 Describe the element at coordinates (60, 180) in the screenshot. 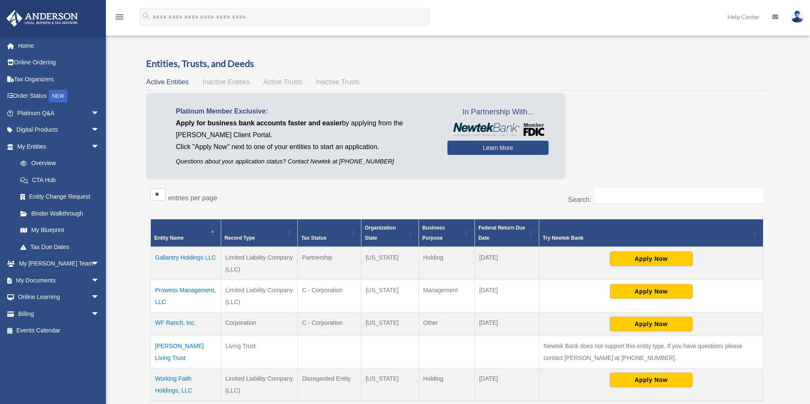

I see `a: CTA Hub` at that location.